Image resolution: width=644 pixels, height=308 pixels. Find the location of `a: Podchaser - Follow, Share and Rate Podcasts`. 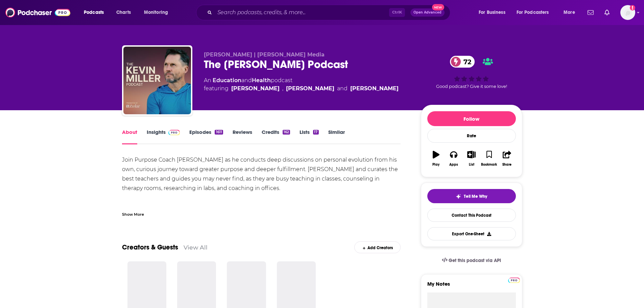

a: Podchaser - Follow, Share and Rate Podcasts is located at coordinates (37, 12).